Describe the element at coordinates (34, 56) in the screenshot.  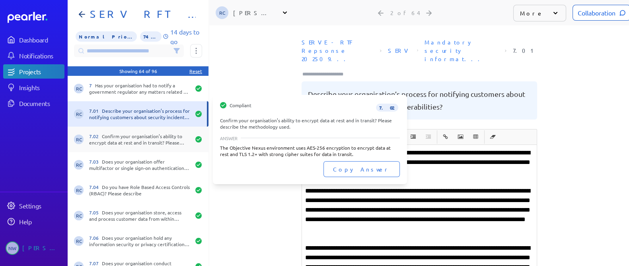
I see `a: Notifications` at that location.